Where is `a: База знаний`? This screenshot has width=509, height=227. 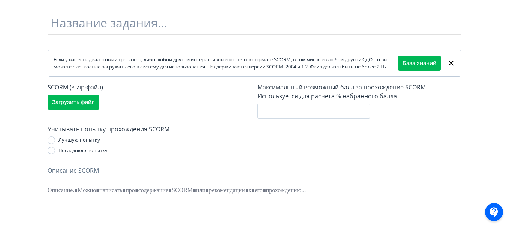
a: База знаний is located at coordinates (419, 63).